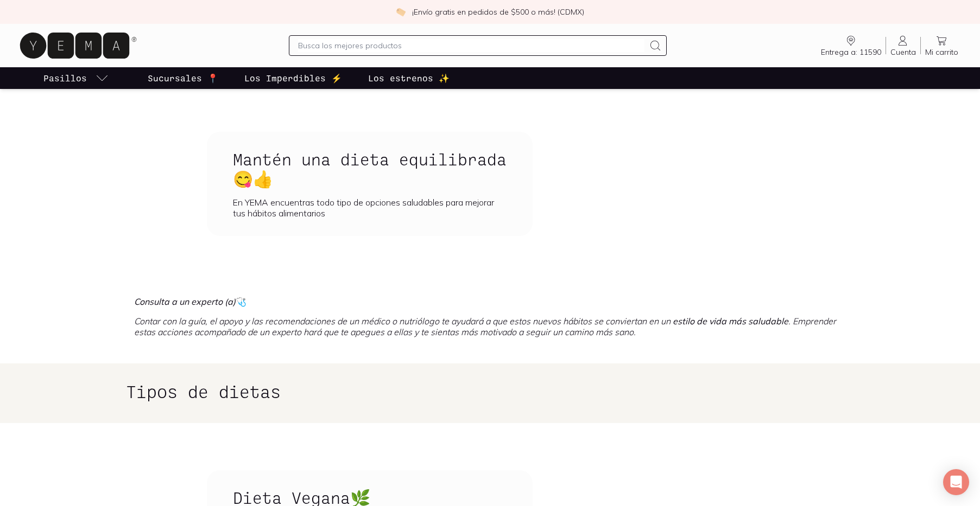 The height and width of the screenshot is (506, 980). What do you see at coordinates (183, 78) in the screenshot?
I see `a: Sucursales 📍` at bounding box center [183, 78].